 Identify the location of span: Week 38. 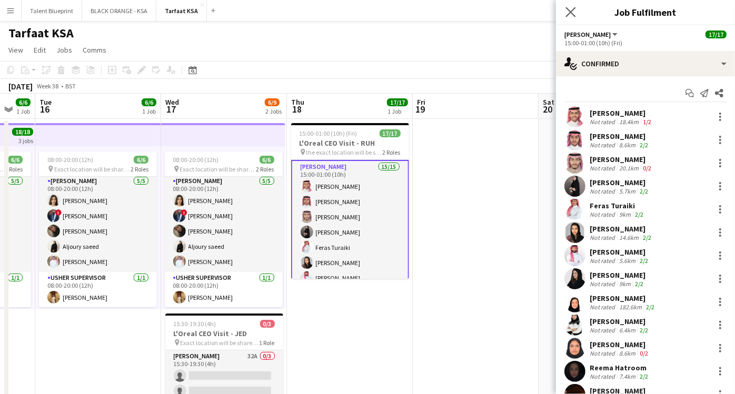
(48, 86).